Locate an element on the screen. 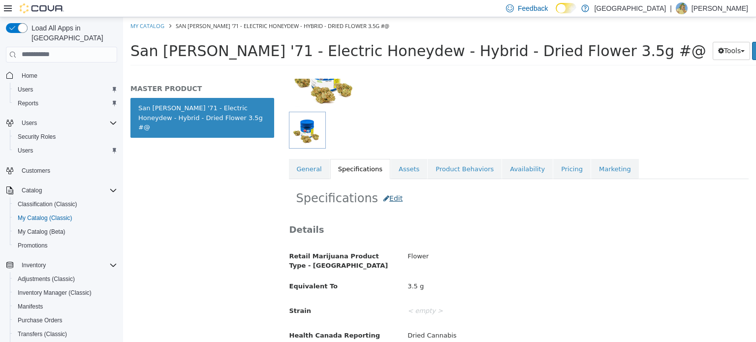 Image resolution: width=756 pixels, height=342 pixels. a: Add new variation is located at coordinates (666, 33).